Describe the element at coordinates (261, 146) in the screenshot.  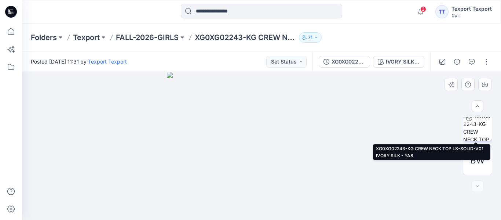
I see `img: eyJhbGciOiJIUzI1NiIsImtpZCI6IjAiLCJzbHQiOiJzZXMiLCJ0eXAiOiJKV1QifQ.eyJkYXRhIjp7InR5cGUiOiJzdG9yYW...` at that location.